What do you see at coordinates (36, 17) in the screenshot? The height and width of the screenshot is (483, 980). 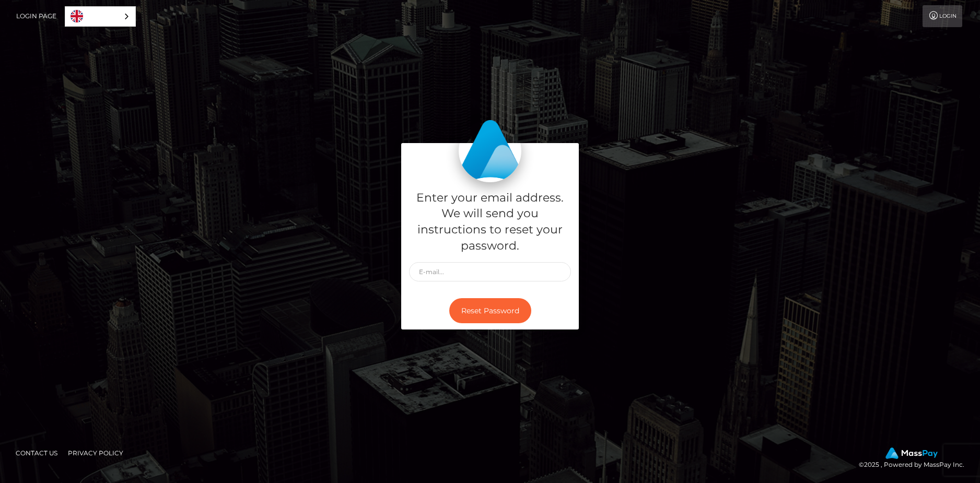 I see `a: Login Page` at bounding box center [36, 17].